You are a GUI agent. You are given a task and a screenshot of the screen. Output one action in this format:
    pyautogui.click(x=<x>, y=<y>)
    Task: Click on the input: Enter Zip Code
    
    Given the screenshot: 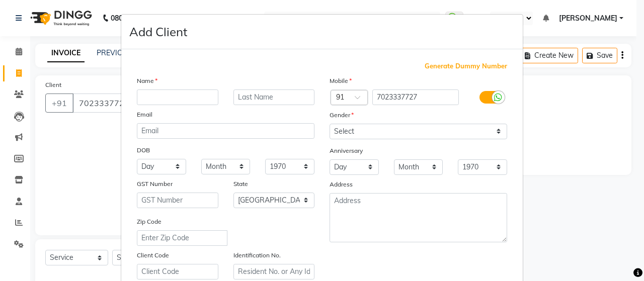 What is the action you would take?
    pyautogui.click(x=182, y=238)
    